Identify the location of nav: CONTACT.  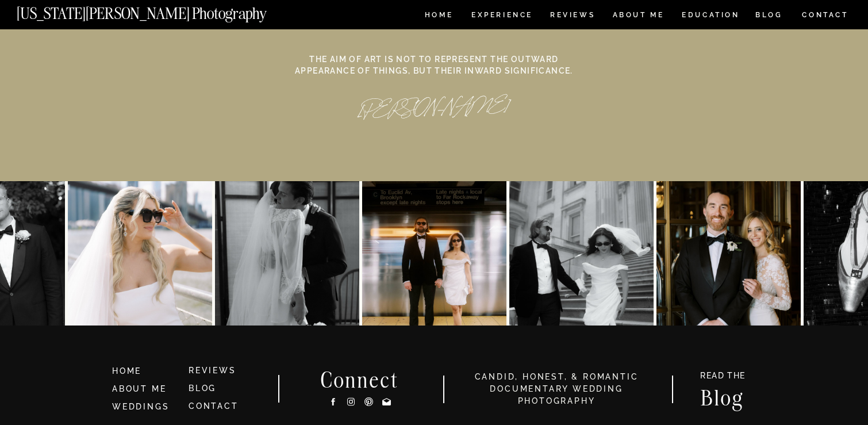
(825, 15).